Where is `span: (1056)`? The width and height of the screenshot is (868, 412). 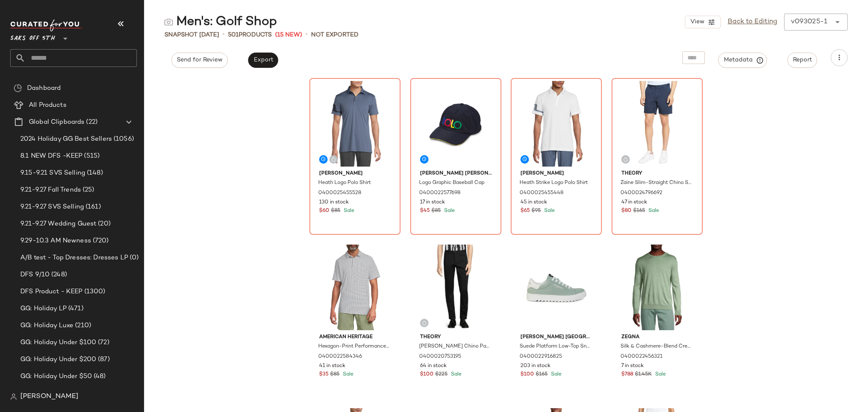
span: (1056) is located at coordinates (123, 139).